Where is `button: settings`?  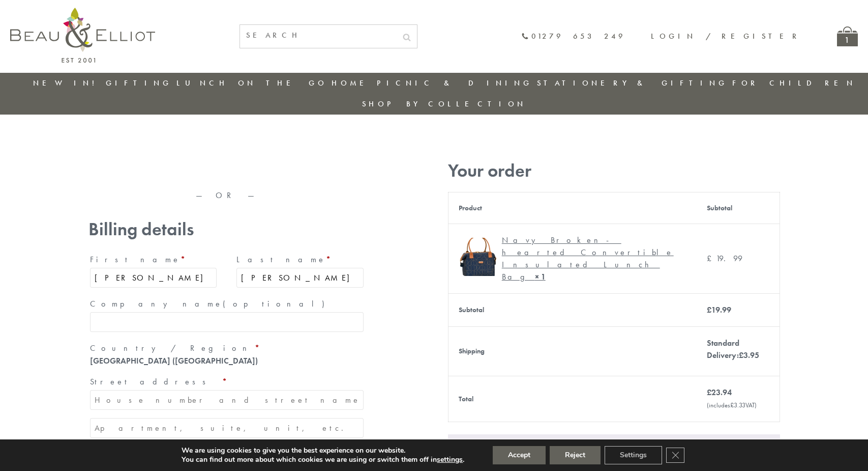 button: settings is located at coordinates (450, 460).